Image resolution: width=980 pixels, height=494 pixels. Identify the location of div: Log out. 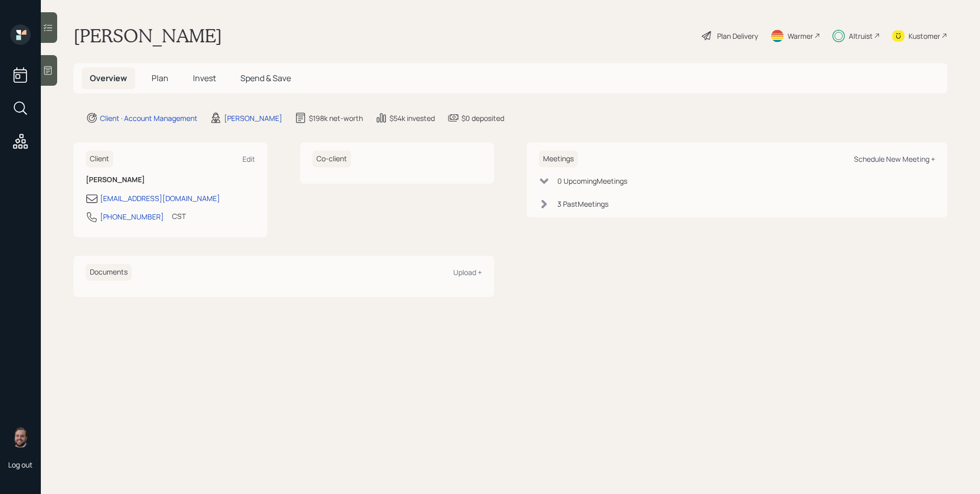
(21, 464).